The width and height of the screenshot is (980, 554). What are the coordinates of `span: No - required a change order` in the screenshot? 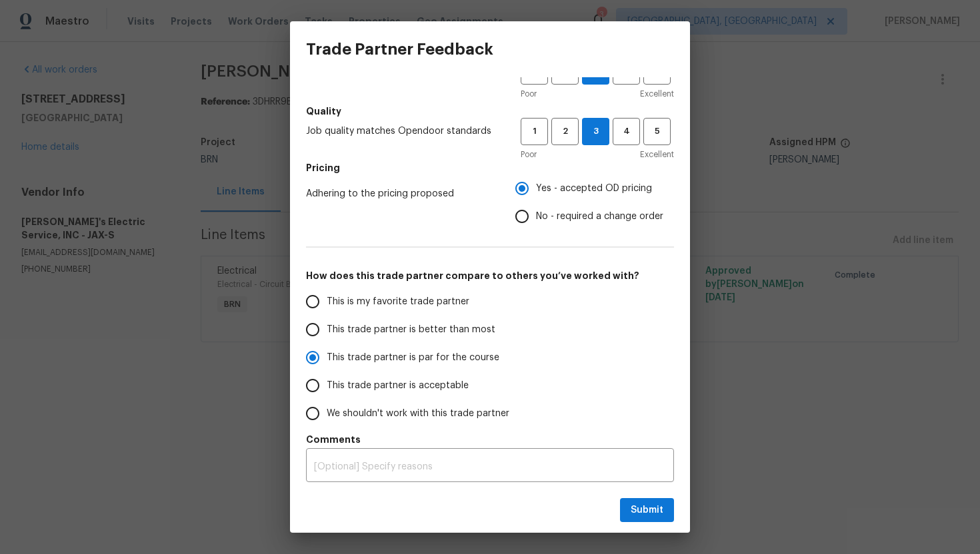 It's located at (599, 216).